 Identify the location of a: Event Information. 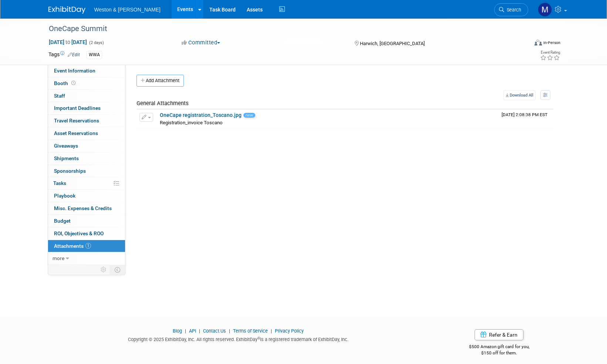
(87, 71).